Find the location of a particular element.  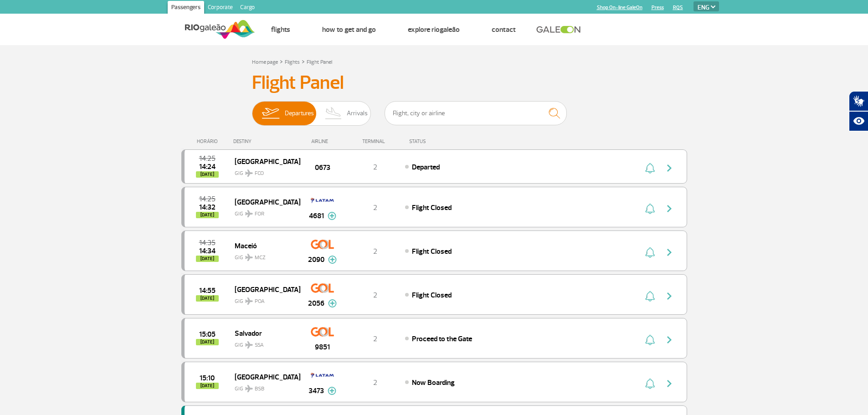

a: Corporate is located at coordinates (220, 8).